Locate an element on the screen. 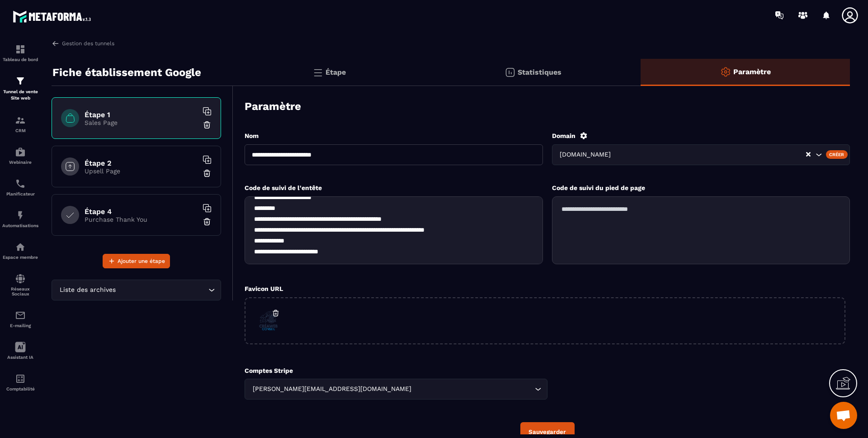 The width and height of the screenshot is (868, 438). h6: Étape 1 is located at coordinates (141, 115).